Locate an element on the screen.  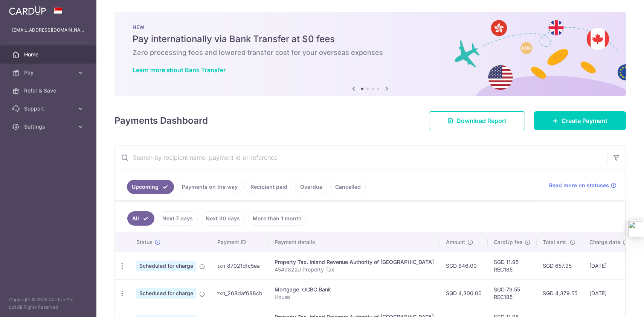
span: Pay is located at coordinates (49, 73).